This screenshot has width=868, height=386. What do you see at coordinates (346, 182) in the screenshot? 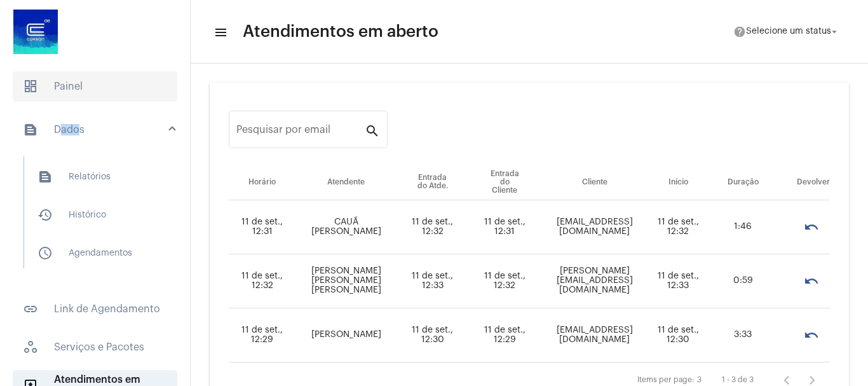
I see `th: Atendente` at bounding box center [346, 182].